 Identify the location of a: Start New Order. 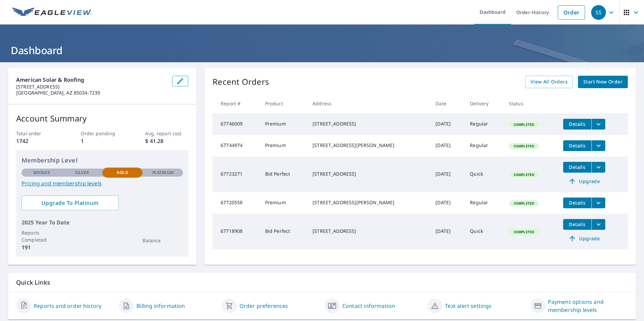
(603, 82).